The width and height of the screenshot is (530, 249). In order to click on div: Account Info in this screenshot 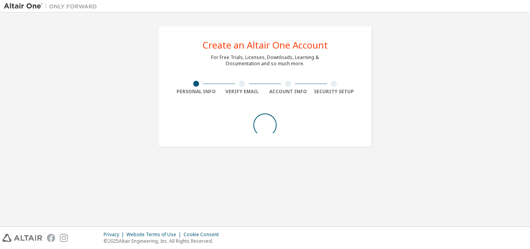, I will do `click(288, 92)`.